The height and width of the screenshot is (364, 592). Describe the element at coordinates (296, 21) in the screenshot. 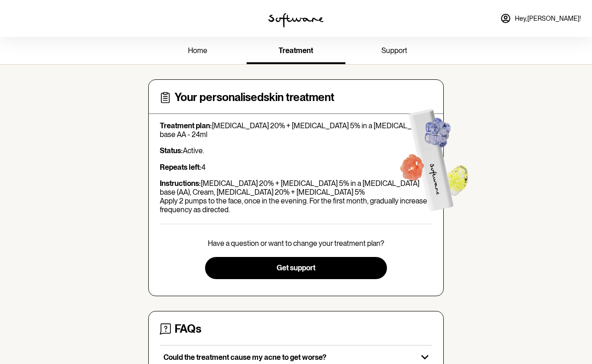

I see `img: software logo` at that location.